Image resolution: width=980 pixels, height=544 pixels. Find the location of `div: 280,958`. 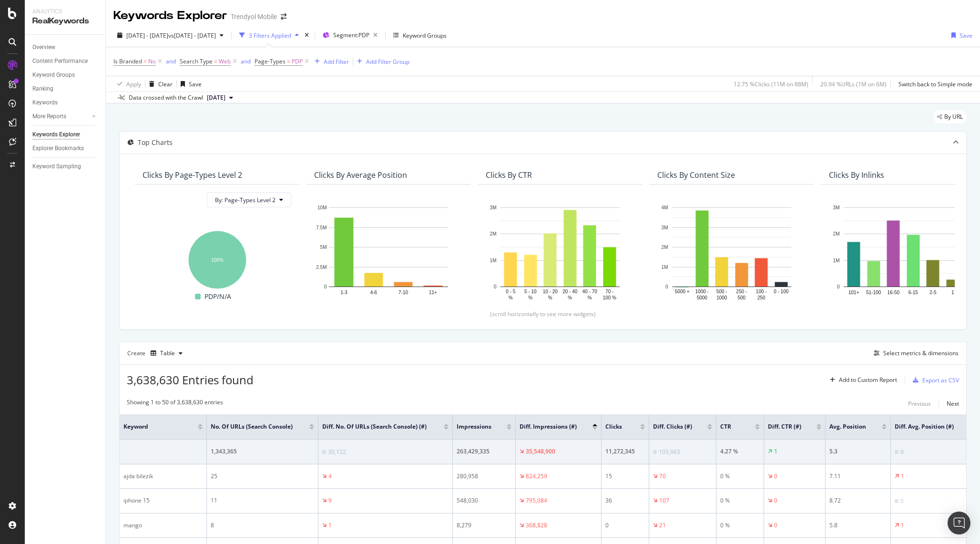

div: 280,958 is located at coordinates (484, 476).